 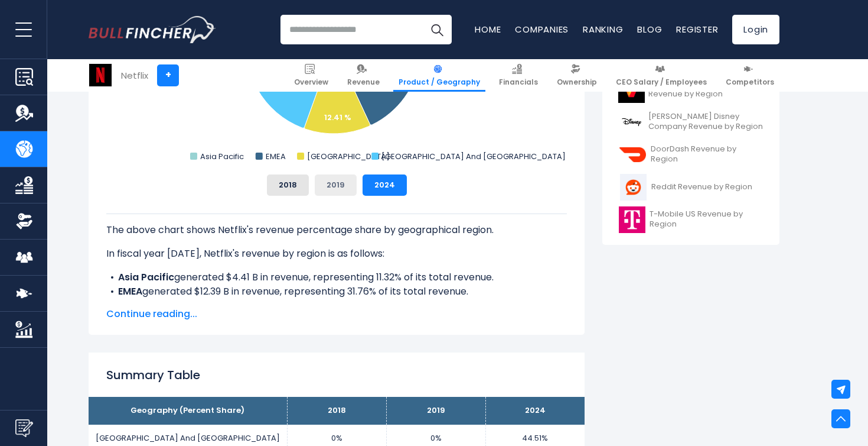 What do you see at coordinates (691, 187) in the screenshot?
I see `a: Reddit Revenue by Region` at bounding box center [691, 187].